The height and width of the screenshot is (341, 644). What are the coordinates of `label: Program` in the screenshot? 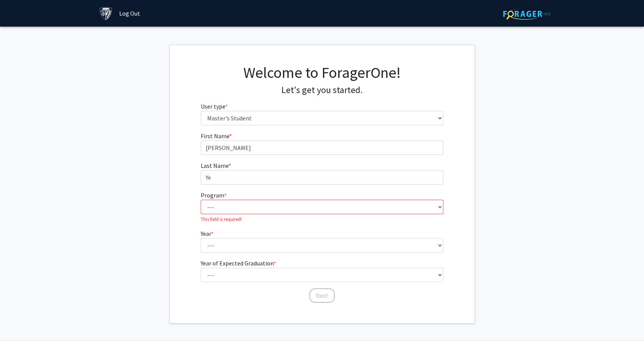 It's located at (213, 196).